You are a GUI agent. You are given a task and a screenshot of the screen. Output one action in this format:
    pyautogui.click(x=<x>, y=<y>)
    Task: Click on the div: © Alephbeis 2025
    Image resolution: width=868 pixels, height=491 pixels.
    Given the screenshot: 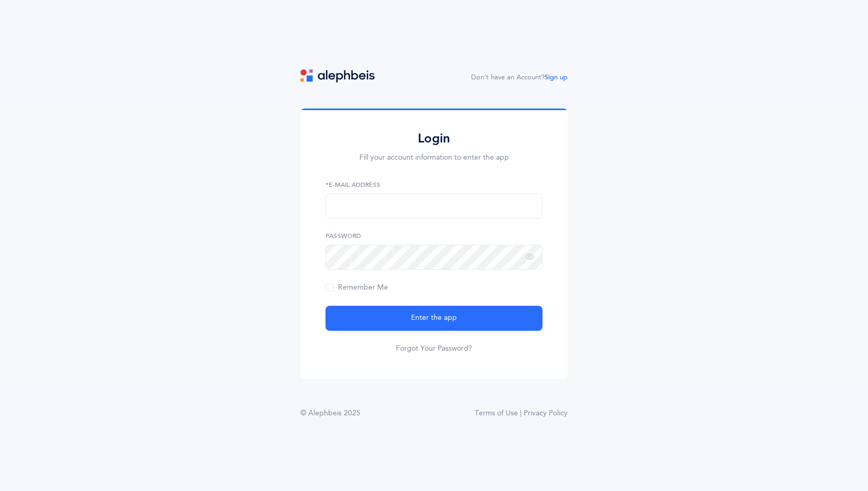 What is the action you would take?
    pyautogui.click(x=330, y=413)
    